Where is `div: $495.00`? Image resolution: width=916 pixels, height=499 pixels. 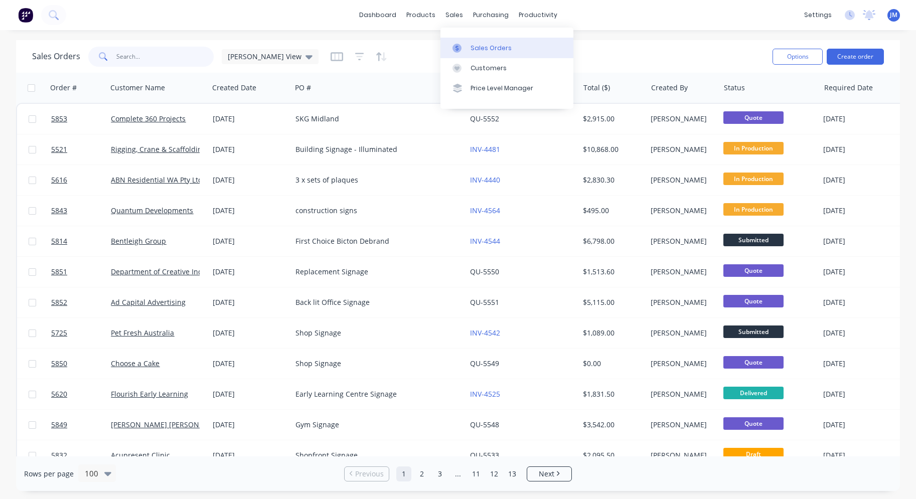 div: $495.00 is located at coordinates (611, 211).